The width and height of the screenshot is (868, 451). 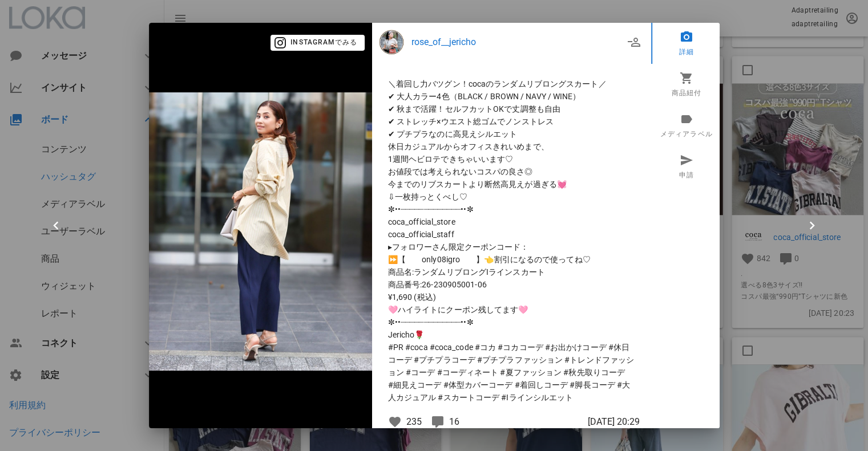 What do you see at coordinates (413, 421) in the screenshot?
I see `span: 235` at bounding box center [413, 421].